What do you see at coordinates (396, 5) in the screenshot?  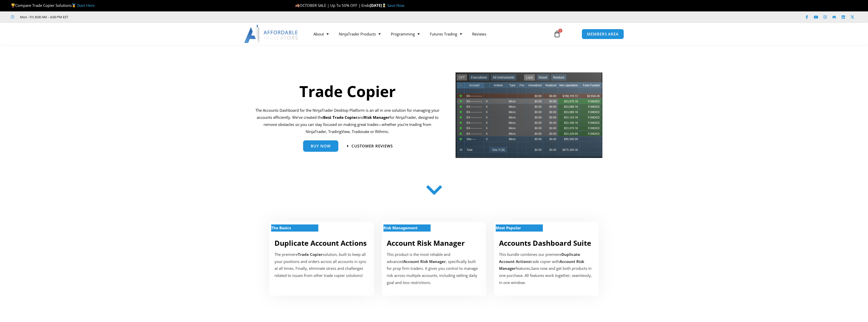 I see `a: Save Now` at bounding box center [396, 5].